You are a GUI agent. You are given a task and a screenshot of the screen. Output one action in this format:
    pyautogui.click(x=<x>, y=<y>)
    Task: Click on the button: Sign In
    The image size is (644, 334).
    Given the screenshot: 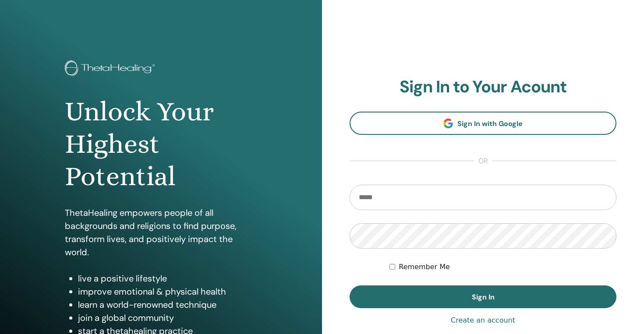 What is the action you would take?
    pyautogui.click(x=483, y=297)
    